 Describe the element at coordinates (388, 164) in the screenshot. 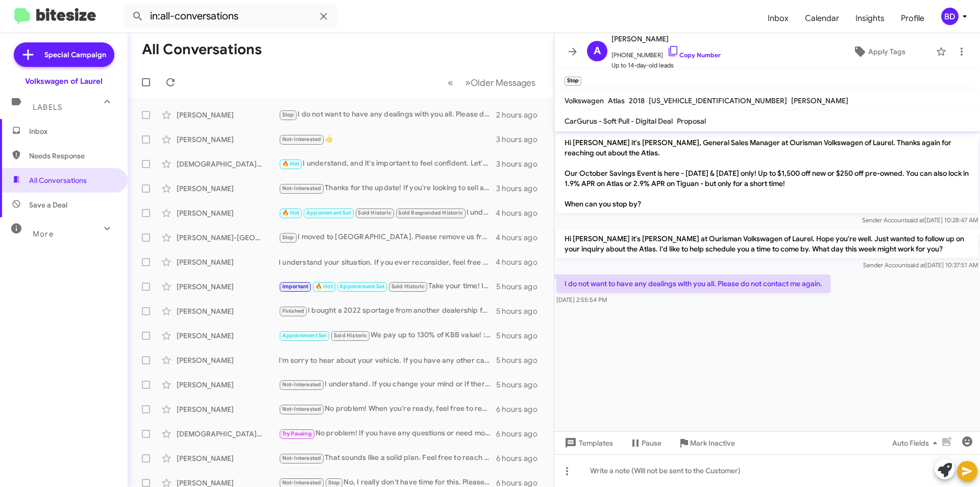

I see `div: I understand, and it's important to feel confident. Let's schedule an appointment to discuss your...` at that location.